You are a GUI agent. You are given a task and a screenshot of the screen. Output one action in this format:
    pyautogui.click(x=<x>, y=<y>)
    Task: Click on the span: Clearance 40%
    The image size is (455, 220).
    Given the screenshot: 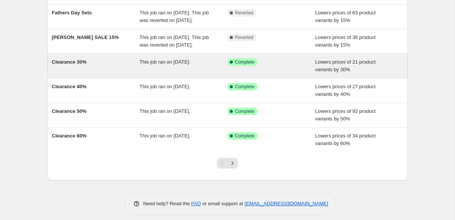 What is the action you would take?
    pyautogui.click(x=69, y=86)
    